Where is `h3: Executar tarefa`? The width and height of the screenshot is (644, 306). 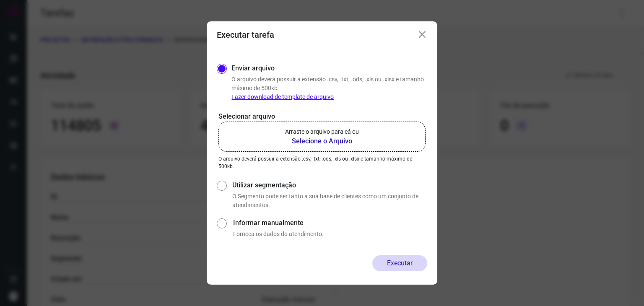
h3: Executar tarefa is located at coordinates (245, 35).